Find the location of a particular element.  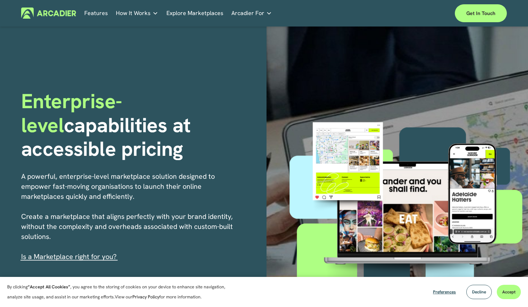

a: s a Marketplace right for you? is located at coordinates (70, 257).